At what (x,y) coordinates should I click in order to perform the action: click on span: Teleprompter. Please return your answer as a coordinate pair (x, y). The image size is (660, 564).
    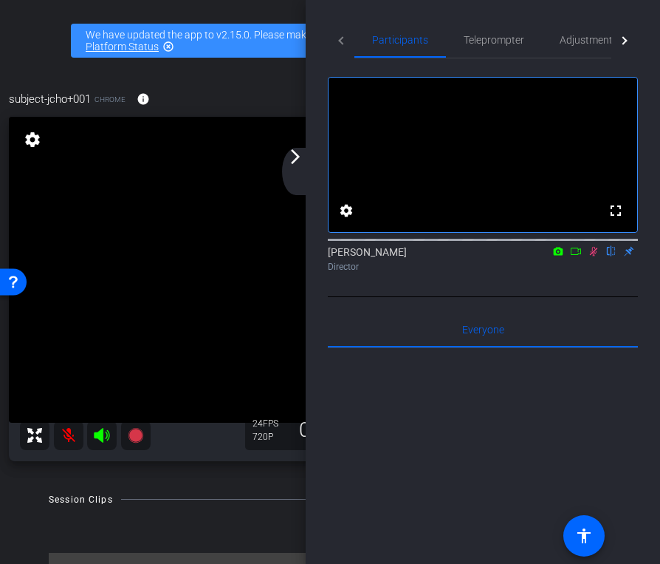
    Looking at the image, I should click on (494, 40).